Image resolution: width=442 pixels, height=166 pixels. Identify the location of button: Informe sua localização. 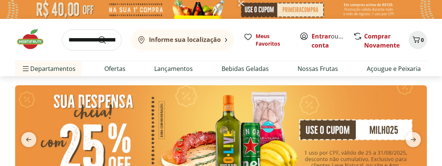
(183, 40).